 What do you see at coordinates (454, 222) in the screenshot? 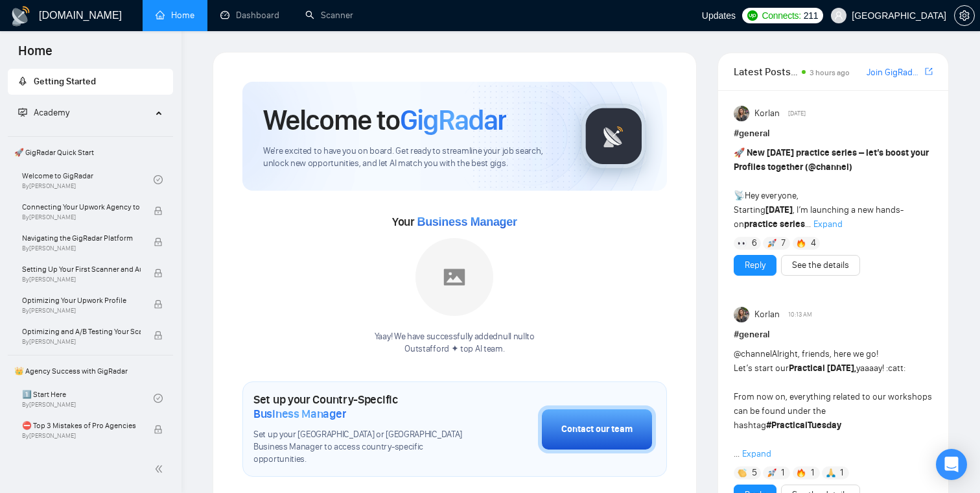
I see `span: Your` at bounding box center [454, 222].